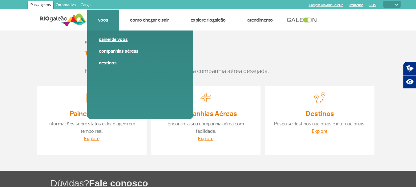 The height and width of the screenshot is (187, 416). What do you see at coordinates (86, 6) in the screenshot?
I see `a: Cargo` at bounding box center [86, 6].